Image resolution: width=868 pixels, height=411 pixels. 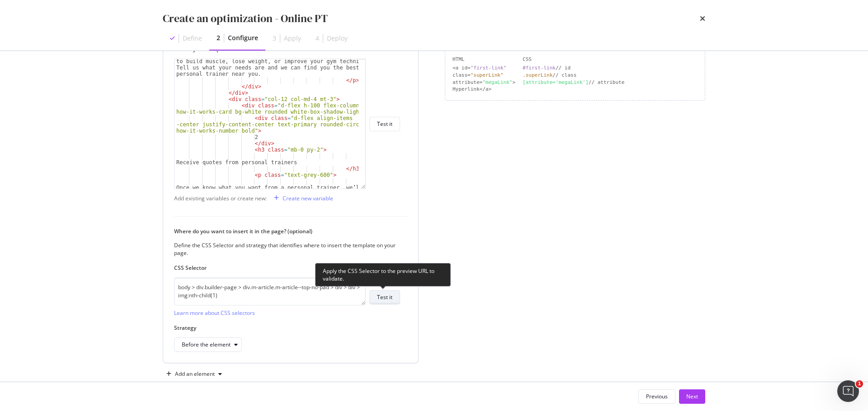 I want to click on button: Create new variable, so click(x=301, y=198).